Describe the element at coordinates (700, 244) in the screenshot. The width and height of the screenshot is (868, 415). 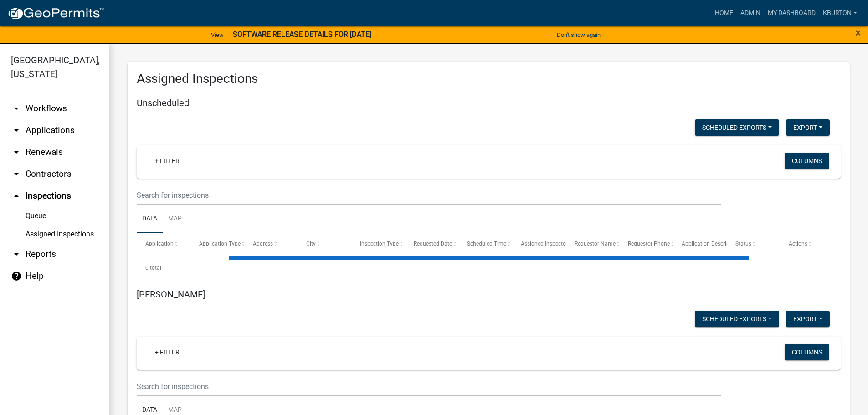
I see `datatable-header-cell: Application Description` at that location.